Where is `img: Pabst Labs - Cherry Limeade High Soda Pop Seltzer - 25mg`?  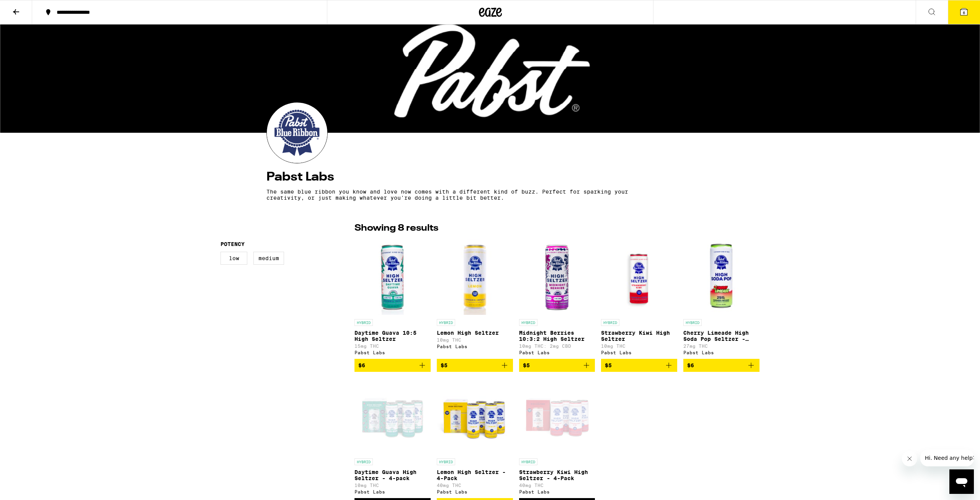 img: Pabst Labs - Cherry Limeade High Soda Pop Seltzer - 25mg is located at coordinates (722, 277).